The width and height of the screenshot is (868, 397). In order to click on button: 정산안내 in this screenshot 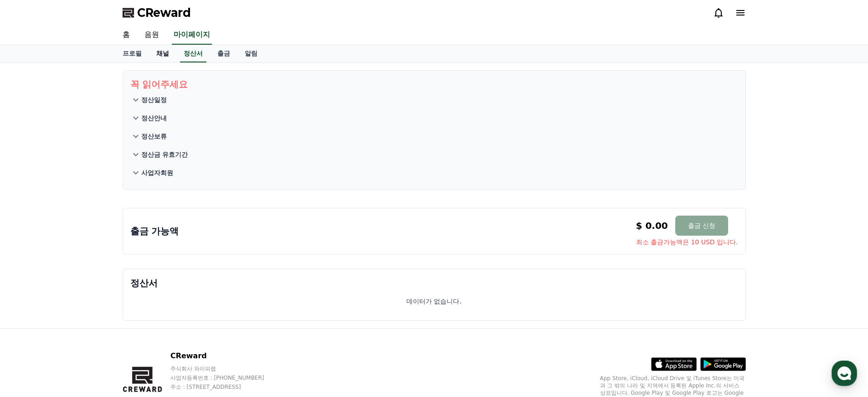, I will do `click(434, 118)`.